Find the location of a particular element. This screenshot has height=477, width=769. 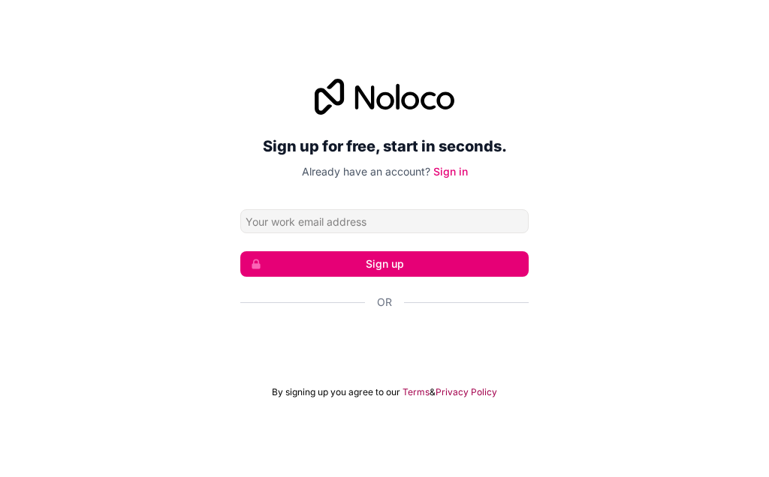

input: Email address is located at coordinates (384, 221).